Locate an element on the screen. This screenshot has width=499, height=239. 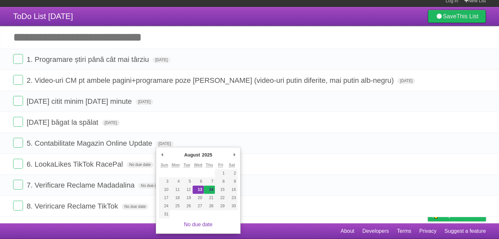
span: Buy me a coffee is located at coordinates (462, 215).